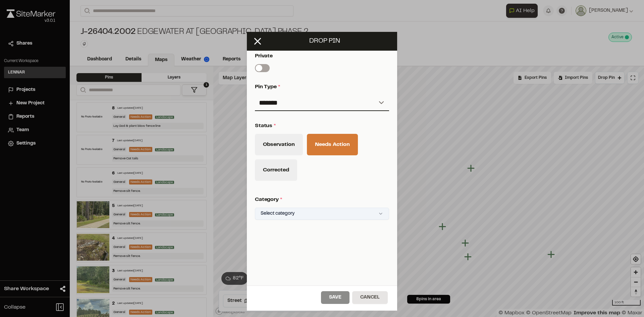  What do you see at coordinates (276, 170) in the screenshot?
I see `button: Corrected` at bounding box center [276, 170].